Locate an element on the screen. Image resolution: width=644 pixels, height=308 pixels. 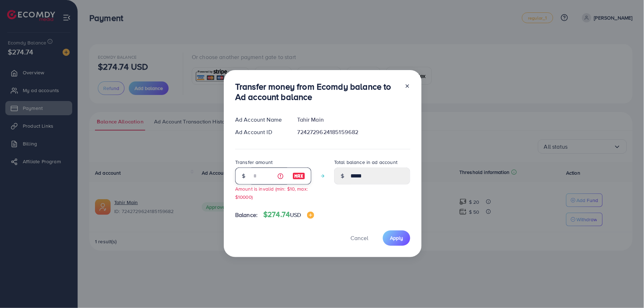
small: Amount is invalid (min: $10, max: $10000) is located at coordinates (272, 193).